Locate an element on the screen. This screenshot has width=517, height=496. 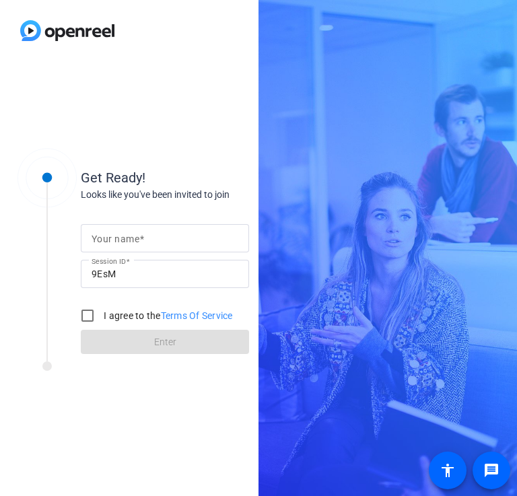
mat-icon: message is located at coordinates (491, 471).